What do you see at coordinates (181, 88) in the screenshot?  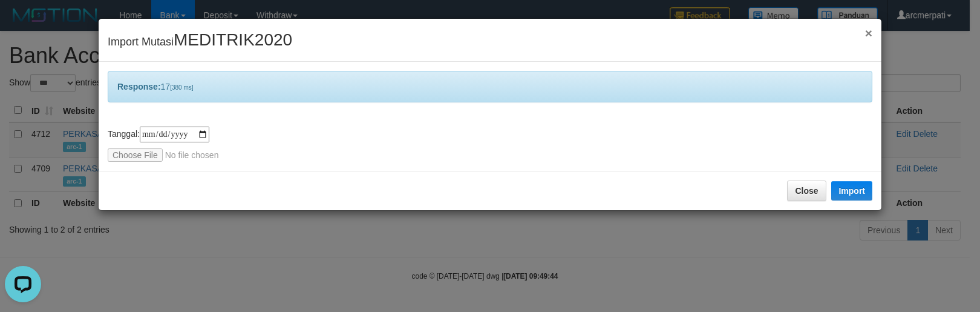 I see `span: [380 ms]` at bounding box center [181, 88].